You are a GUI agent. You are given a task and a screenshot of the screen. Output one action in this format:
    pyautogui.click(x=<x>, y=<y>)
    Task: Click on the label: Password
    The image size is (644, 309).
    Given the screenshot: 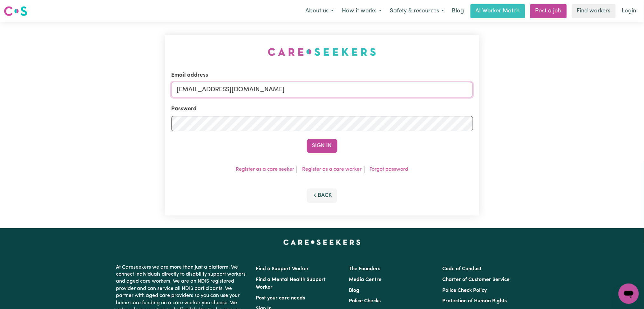 What is the action you would take?
    pyautogui.click(x=184, y=109)
    